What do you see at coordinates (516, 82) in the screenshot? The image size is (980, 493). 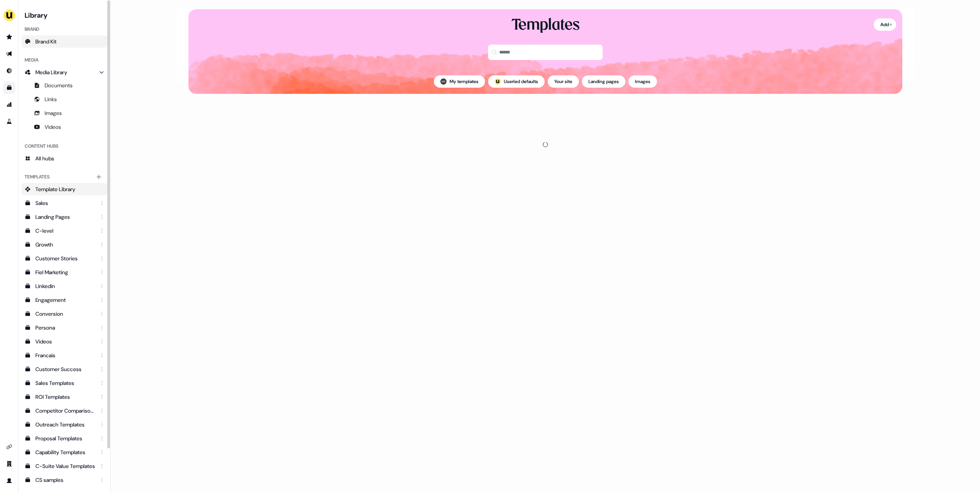 I see `button: userled logo;Userled defaults` at bounding box center [516, 82].